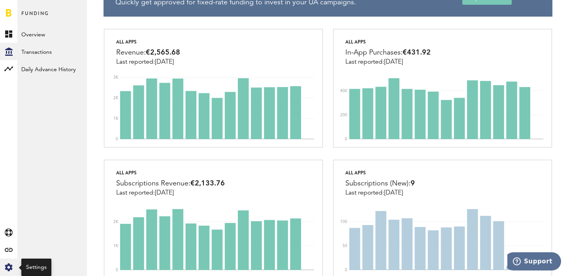 The width and height of the screenshot is (569, 276). Describe the element at coordinates (52, 34) in the screenshot. I see `a: Overview` at that location.